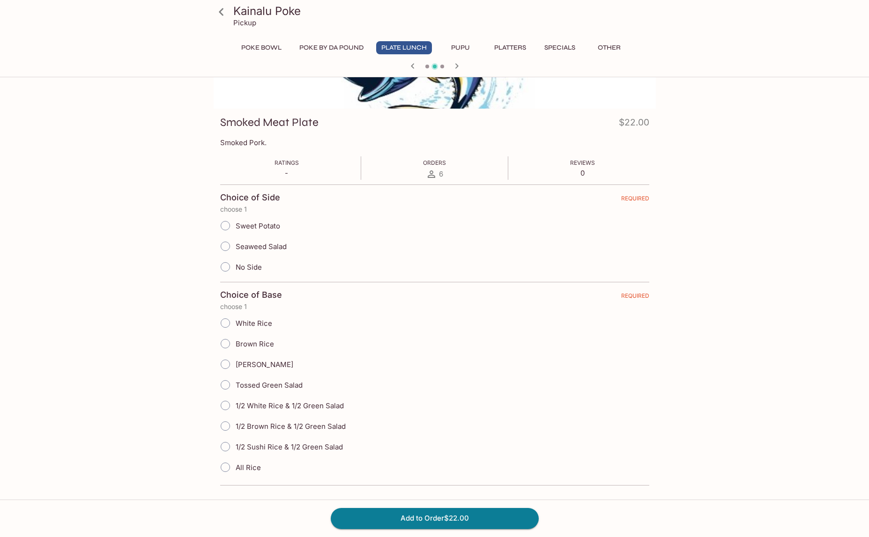  I want to click on button: Platters, so click(510, 48).